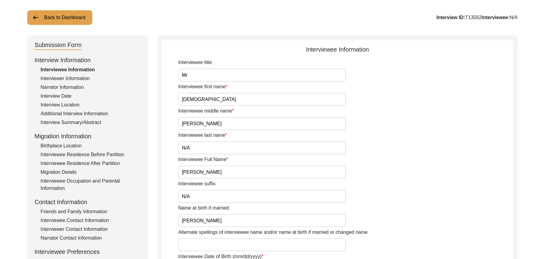 This screenshot has height=259, width=545. I want to click on div: Interviewer Contact Information, so click(91, 229).